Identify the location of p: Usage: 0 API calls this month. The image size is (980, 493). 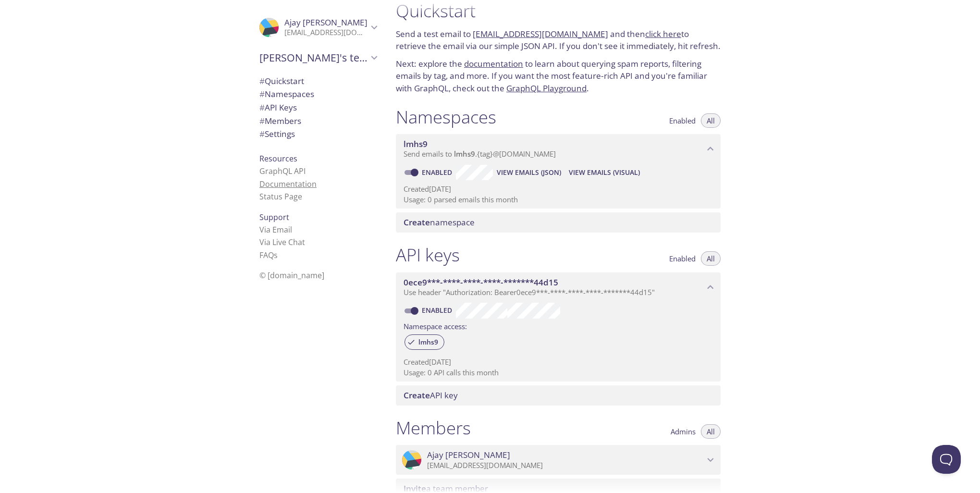
(558, 372).